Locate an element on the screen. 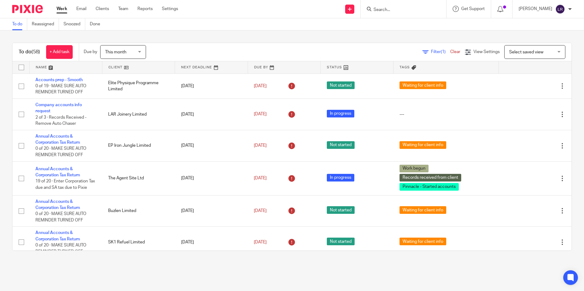 Image resolution: width=584 pixels, height=291 pixels. span: Select saved view is located at coordinates (526, 52).